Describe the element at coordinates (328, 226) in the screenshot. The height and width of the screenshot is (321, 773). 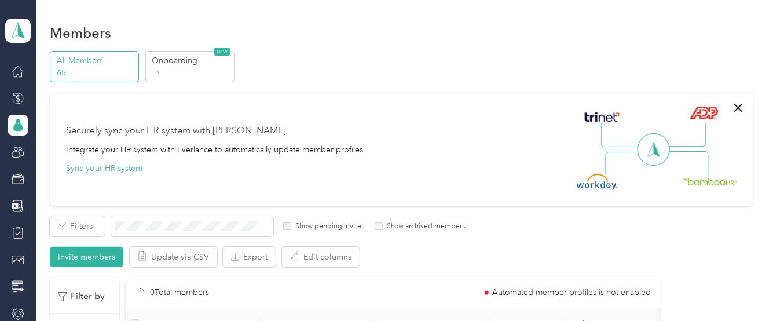
I see `label: Show pending invites` at that location.